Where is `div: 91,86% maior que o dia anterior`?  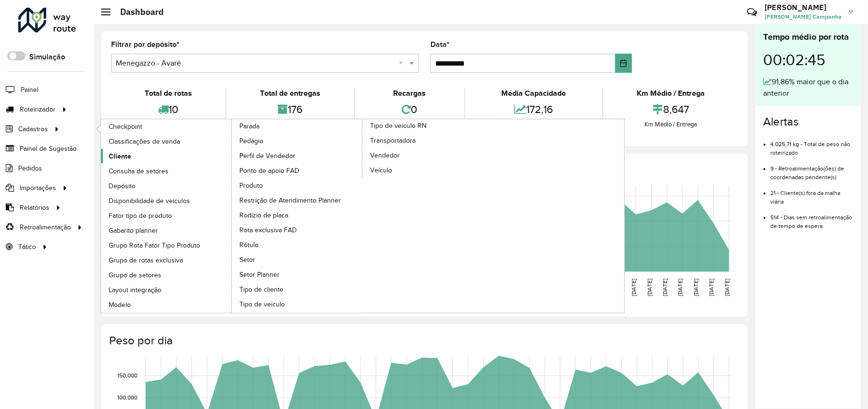
div: 91,86% maior que o dia anterior is located at coordinates (808, 88).